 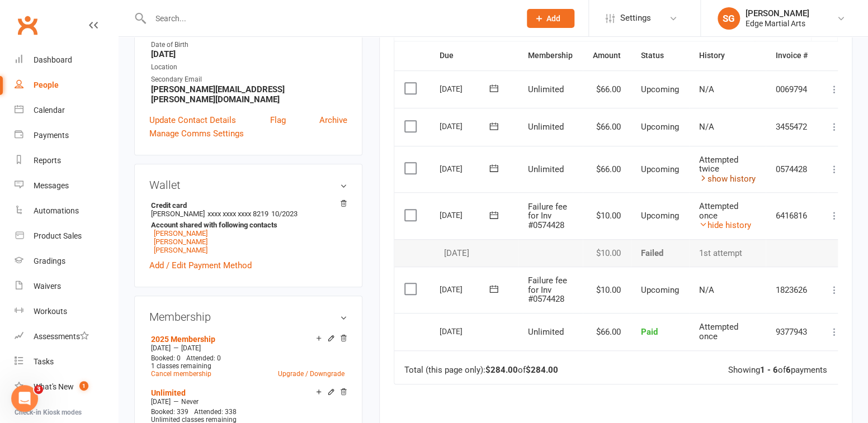 I want to click on div: Automations, so click(x=56, y=210).